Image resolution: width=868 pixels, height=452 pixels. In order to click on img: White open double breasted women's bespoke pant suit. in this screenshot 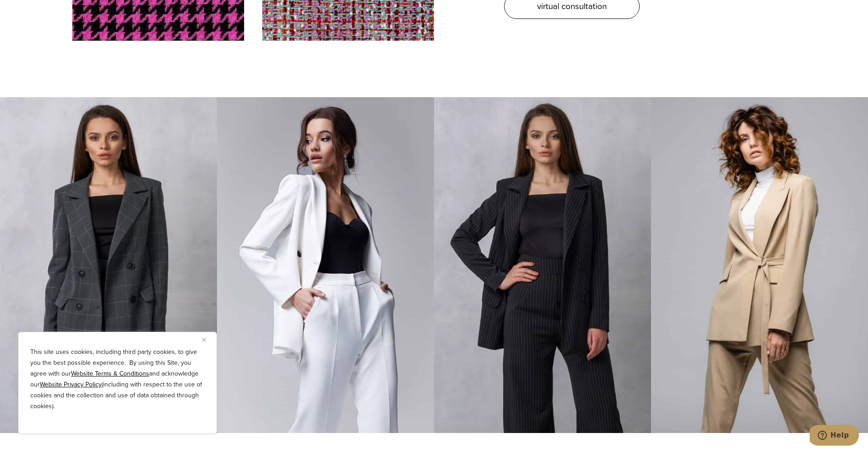, I will do `click(326, 265)`.